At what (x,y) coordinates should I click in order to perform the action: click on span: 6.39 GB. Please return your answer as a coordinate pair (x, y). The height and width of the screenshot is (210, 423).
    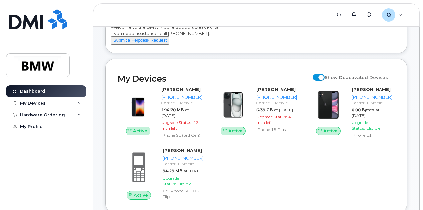
    Looking at the image, I should click on (264, 110).